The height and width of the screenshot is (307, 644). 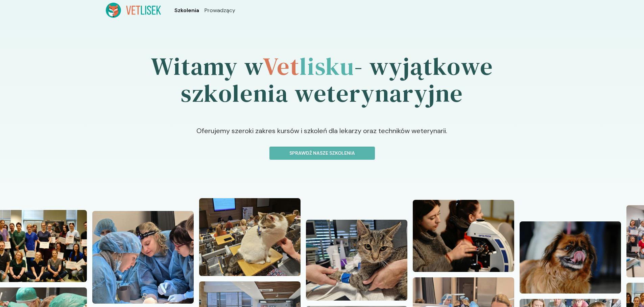 What do you see at coordinates (357, 261) in the screenshot?
I see `img: Z2WOuJbqstJ98vaF_20221127_125425.jpg` at bounding box center [357, 261].